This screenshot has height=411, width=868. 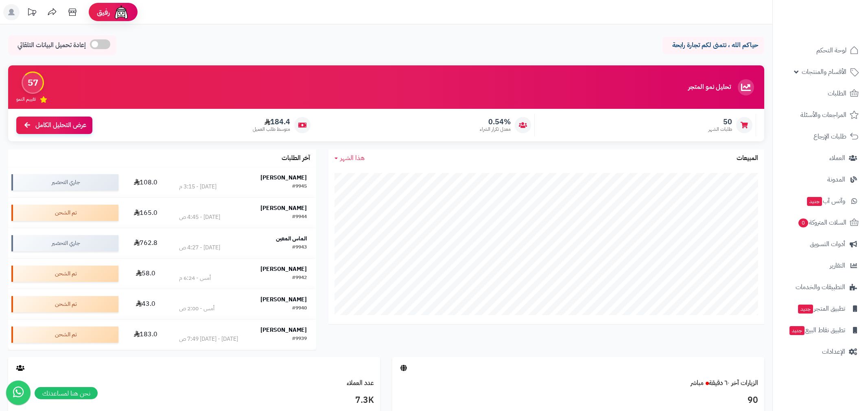 I want to click on span: الإعدادات, so click(x=833, y=352).